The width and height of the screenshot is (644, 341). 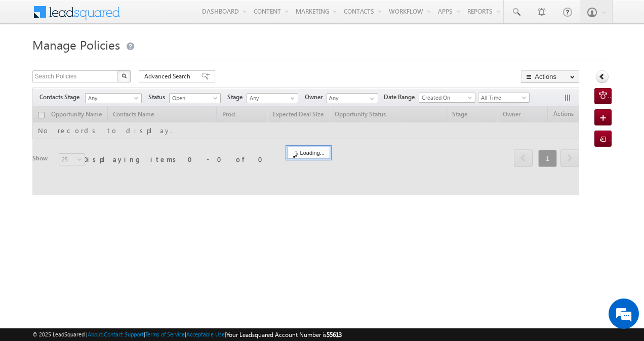 What do you see at coordinates (165, 334) in the screenshot?
I see `a: Terms of Service` at bounding box center [165, 334].